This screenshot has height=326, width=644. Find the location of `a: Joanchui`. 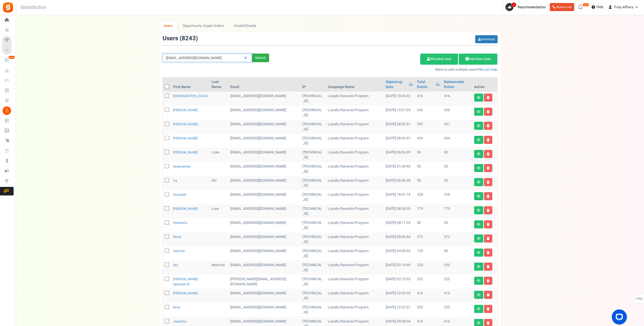

a: Joanchui is located at coordinates (180, 321).